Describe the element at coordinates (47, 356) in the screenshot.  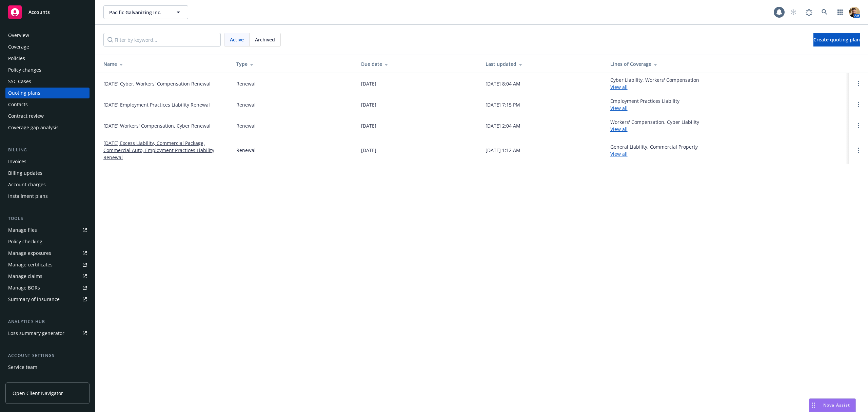
I see `div: Account settings` at that location.